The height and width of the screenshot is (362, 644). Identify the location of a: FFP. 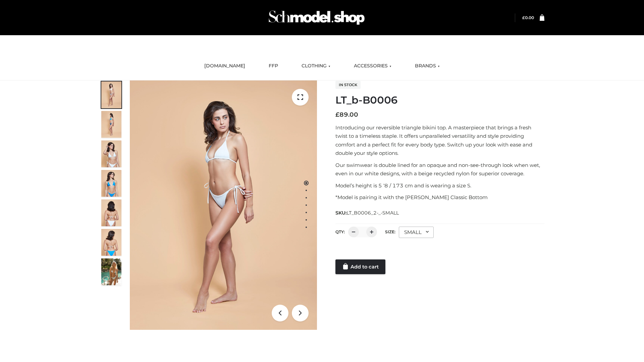
(274, 66).